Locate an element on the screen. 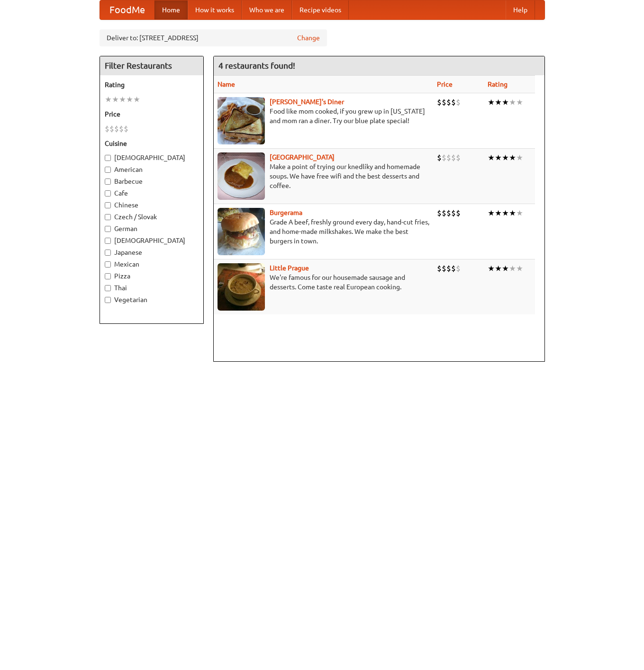 The width and height of the screenshot is (644, 670). label: Japanese is located at coordinates (152, 252).